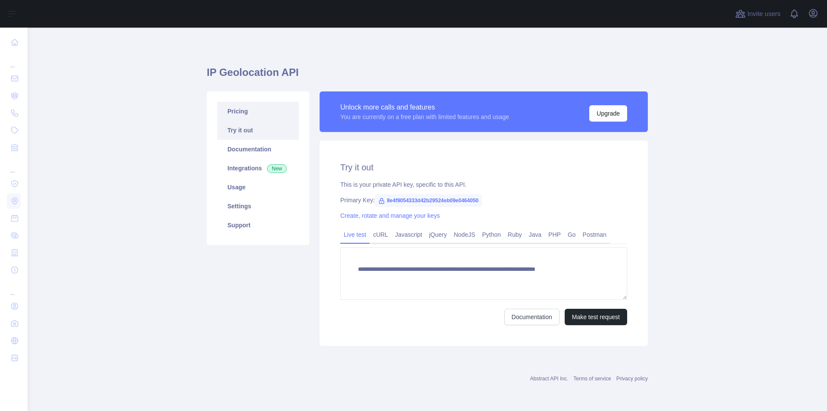  I want to click on span: Invite users, so click(764, 14).